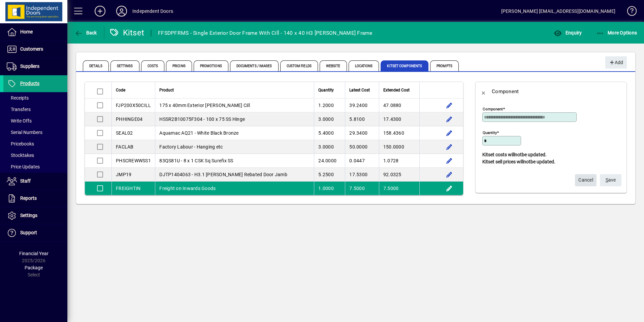 The image size is (644, 322). I want to click on a: Price Updates, so click(36, 167).